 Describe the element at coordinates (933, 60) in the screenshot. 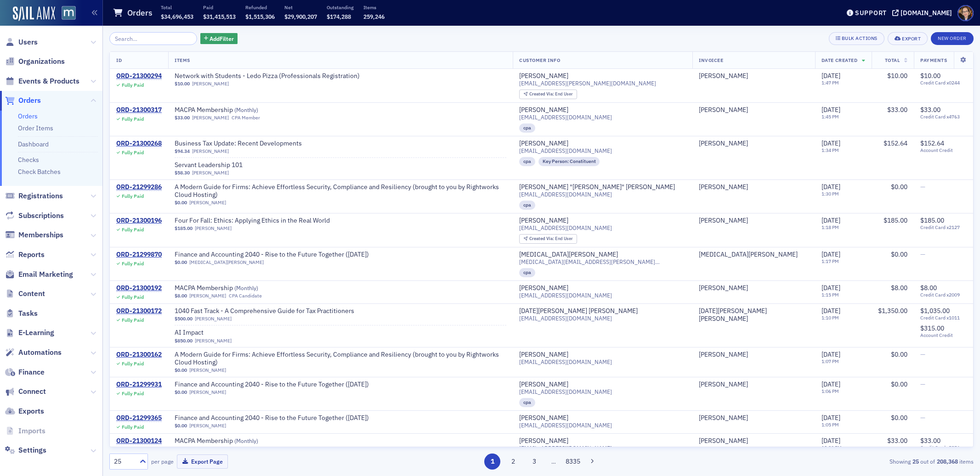

I see `span: Payments` at that location.